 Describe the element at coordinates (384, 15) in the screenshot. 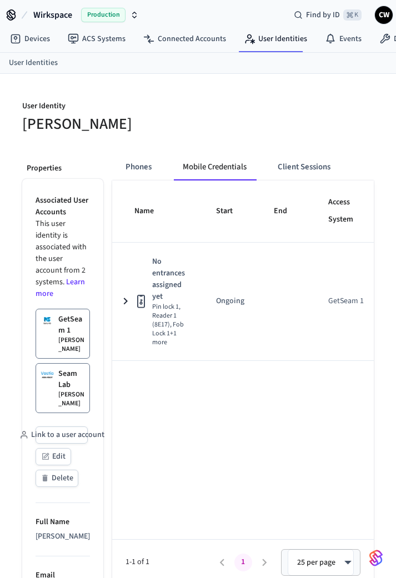

I see `button: CW` at that location.